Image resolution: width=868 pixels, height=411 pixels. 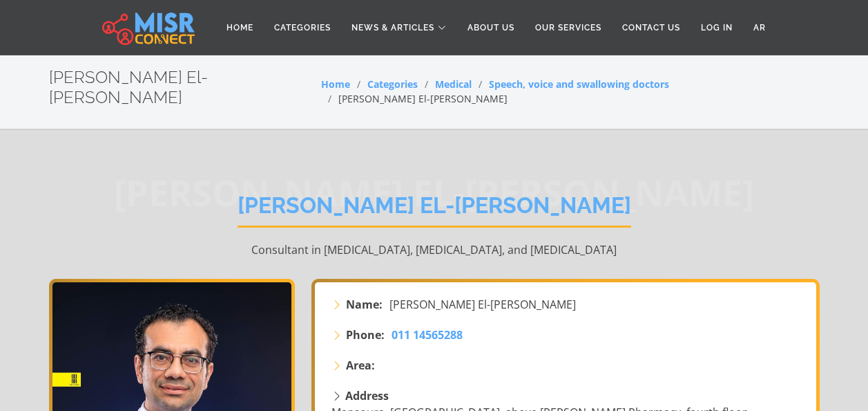 What do you see at coordinates (453, 83) in the screenshot?
I see `a: Medical` at bounding box center [453, 83].